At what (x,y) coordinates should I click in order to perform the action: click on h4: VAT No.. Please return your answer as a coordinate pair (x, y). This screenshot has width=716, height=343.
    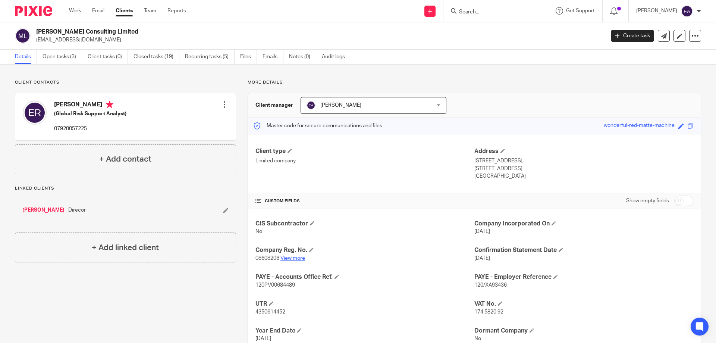
    Looking at the image, I should click on (584, 303).